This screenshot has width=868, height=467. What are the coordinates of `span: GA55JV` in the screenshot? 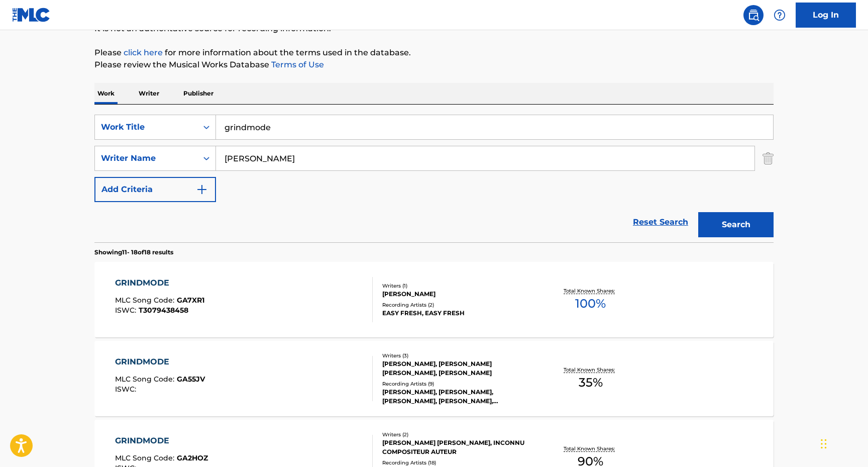 It's located at (191, 379).